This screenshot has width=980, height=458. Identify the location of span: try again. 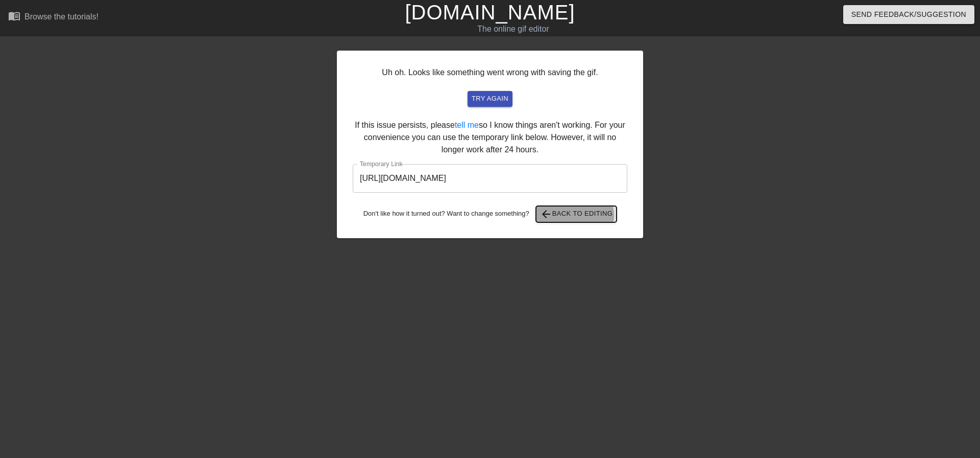
(490, 98).